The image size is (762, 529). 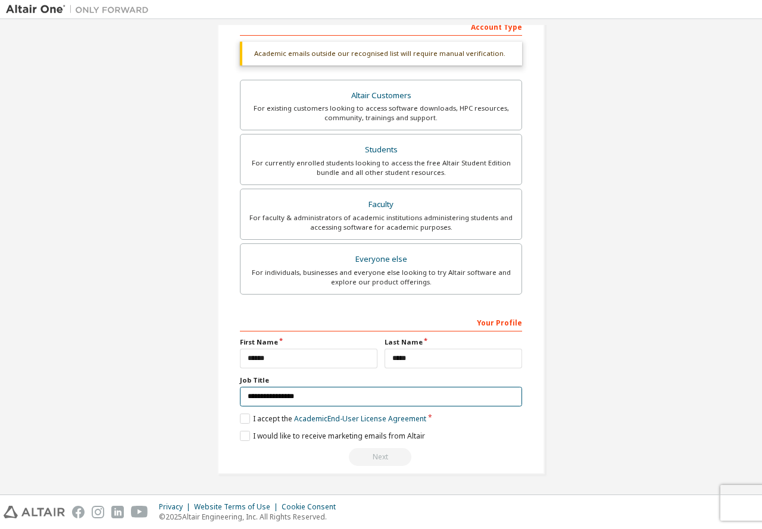 I want to click on img: Altair One, so click(x=80, y=10).